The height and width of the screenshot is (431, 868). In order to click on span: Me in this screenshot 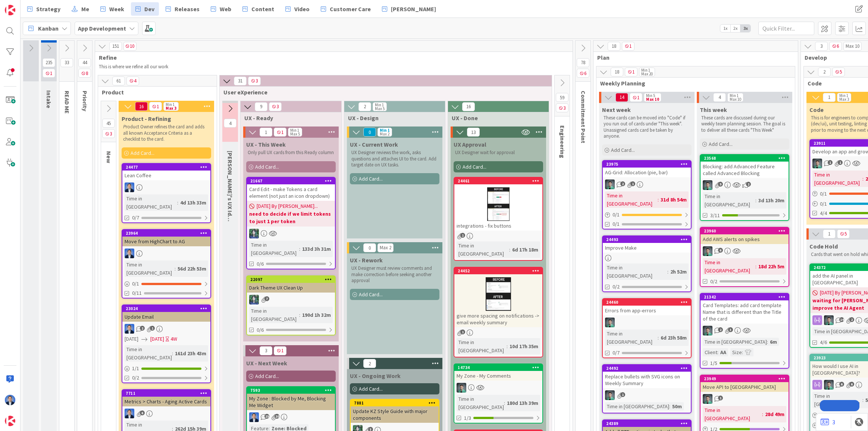, I will do `click(85, 9)`.